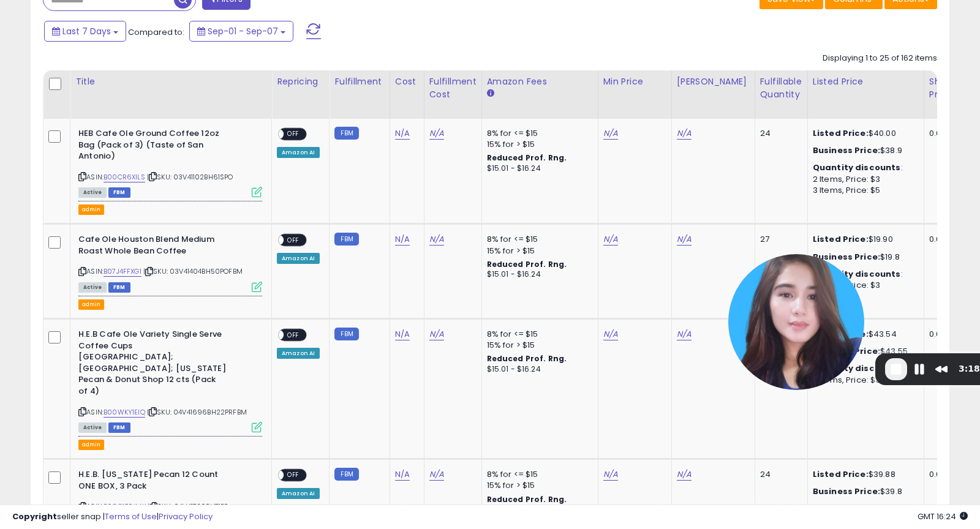  Describe the element at coordinates (243, 31) in the screenshot. I see `span: Sep-01 - Sep-07` at that location.